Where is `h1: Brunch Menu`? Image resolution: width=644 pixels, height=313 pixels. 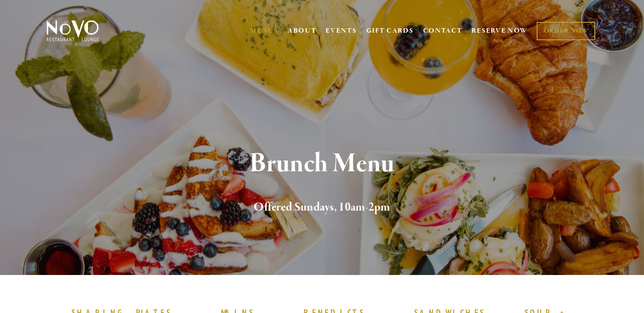 h1: Brunch Menu is located at coordinates (322, 164).